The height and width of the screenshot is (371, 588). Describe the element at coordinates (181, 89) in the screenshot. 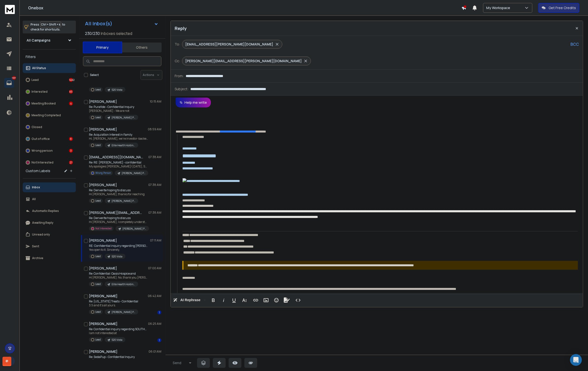

I see `p: Subject:` at that location.